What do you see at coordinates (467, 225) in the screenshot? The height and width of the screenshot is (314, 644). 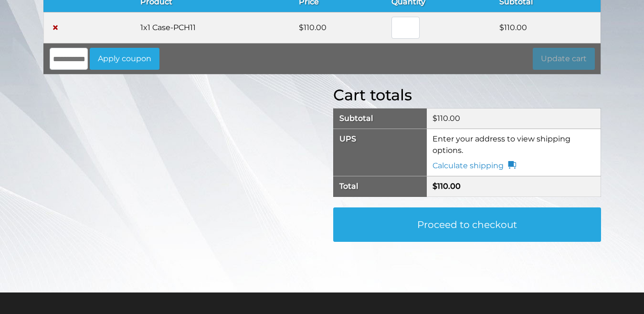 I see `a: Proceed to checkout` at bounding box center [467, 225].